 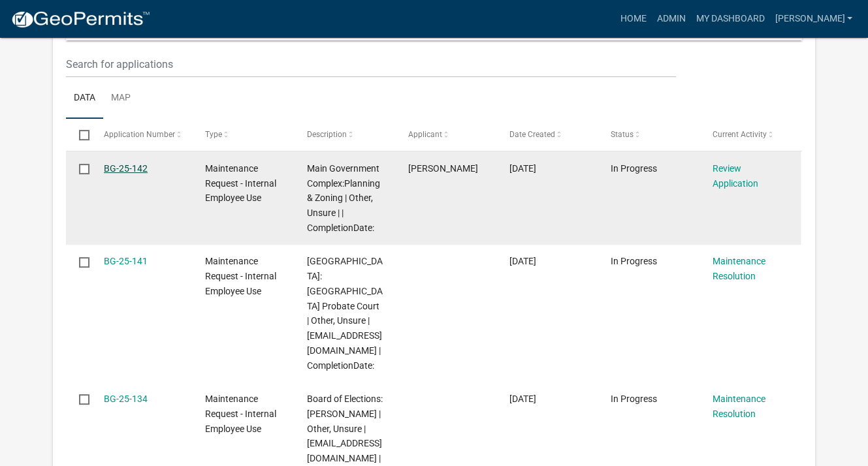 I want to click on a: BG-25-141, so click(x=126, y=261).